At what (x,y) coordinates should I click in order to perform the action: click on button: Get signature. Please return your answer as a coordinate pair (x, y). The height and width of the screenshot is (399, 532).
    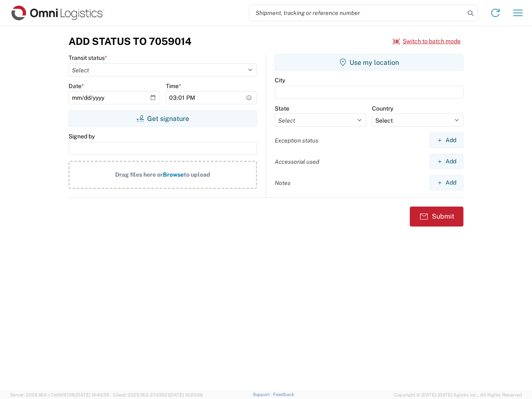
    Looking at the image, I should click on (162, 119).